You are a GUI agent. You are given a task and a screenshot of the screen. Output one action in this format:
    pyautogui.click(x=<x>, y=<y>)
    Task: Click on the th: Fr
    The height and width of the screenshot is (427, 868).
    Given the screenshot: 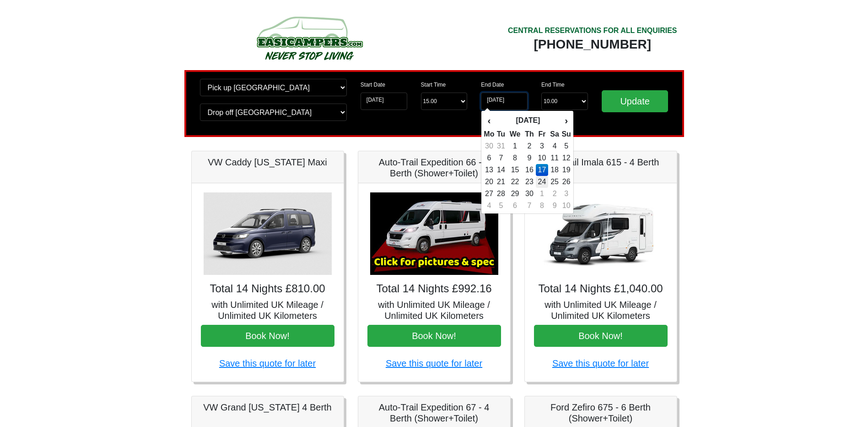 What is the action you would take?
    pyautogui.click(x=542, y=134)
    